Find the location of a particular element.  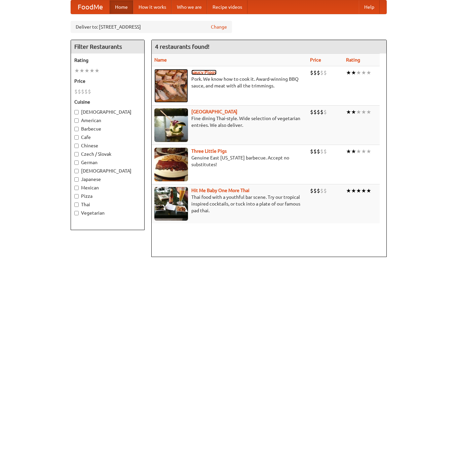

a: Hit Me Baby One More Thai is located at coordinates (220, 191).